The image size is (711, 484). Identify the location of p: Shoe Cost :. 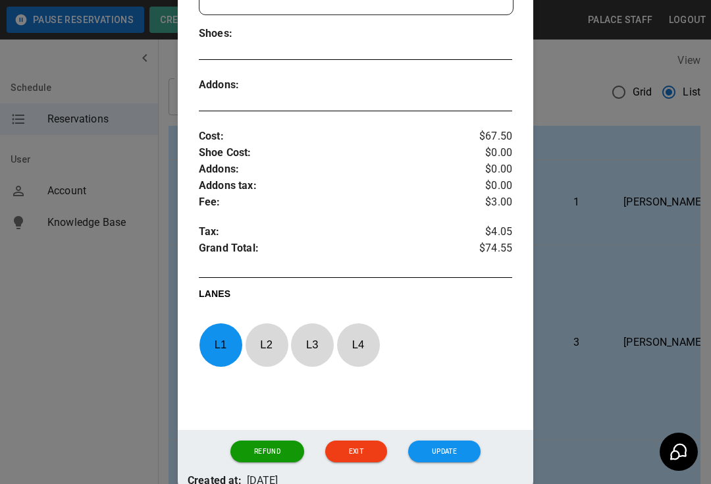
(329, 153).